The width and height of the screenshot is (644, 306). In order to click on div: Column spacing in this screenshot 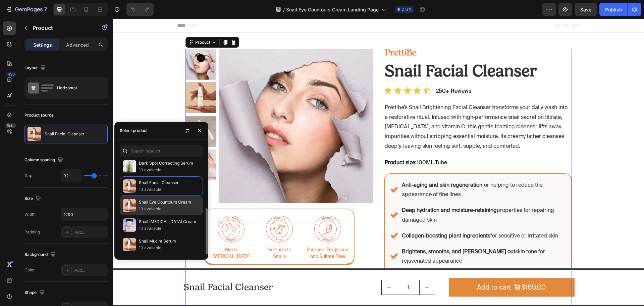, I will do `click(44, 160)`.